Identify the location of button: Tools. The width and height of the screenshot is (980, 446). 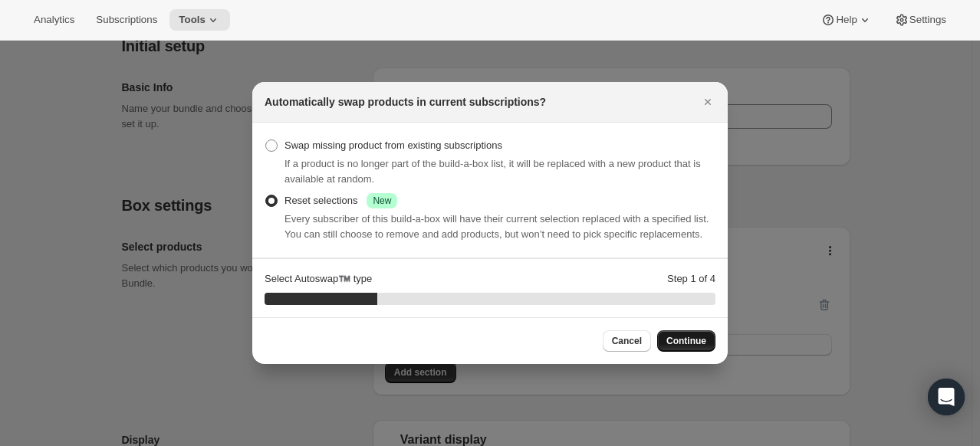
(200, 20).